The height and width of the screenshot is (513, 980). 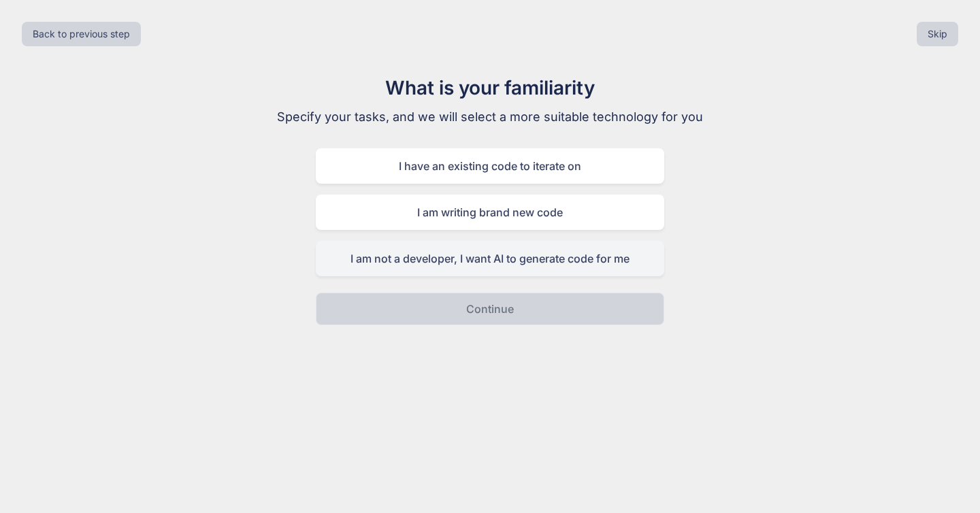 I want to click on div: I have an existing code to iterate on, so click(x=490, y=166).